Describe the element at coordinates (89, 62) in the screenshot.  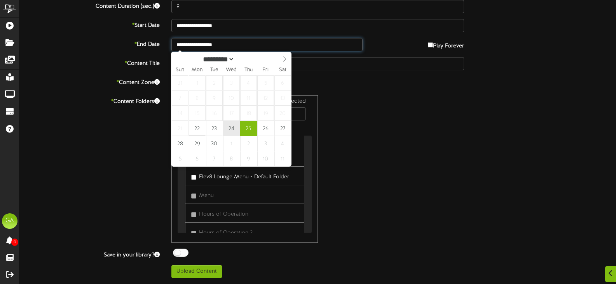
I see `label: Content Title` at that location.